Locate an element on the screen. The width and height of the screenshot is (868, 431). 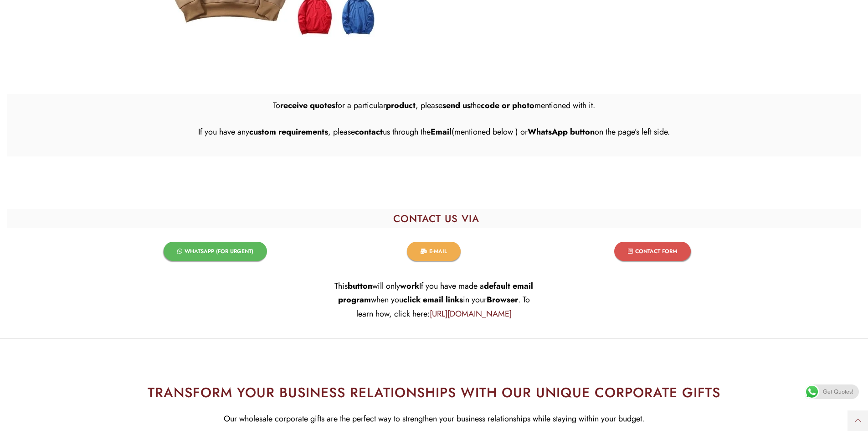
strong: code or photo is located at coordinates (508, 106).